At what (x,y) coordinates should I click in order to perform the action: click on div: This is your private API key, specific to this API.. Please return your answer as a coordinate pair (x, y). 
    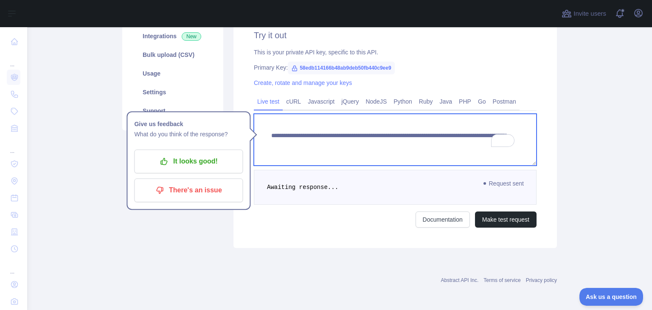
    Looking at the image, I should click on (395, 52).